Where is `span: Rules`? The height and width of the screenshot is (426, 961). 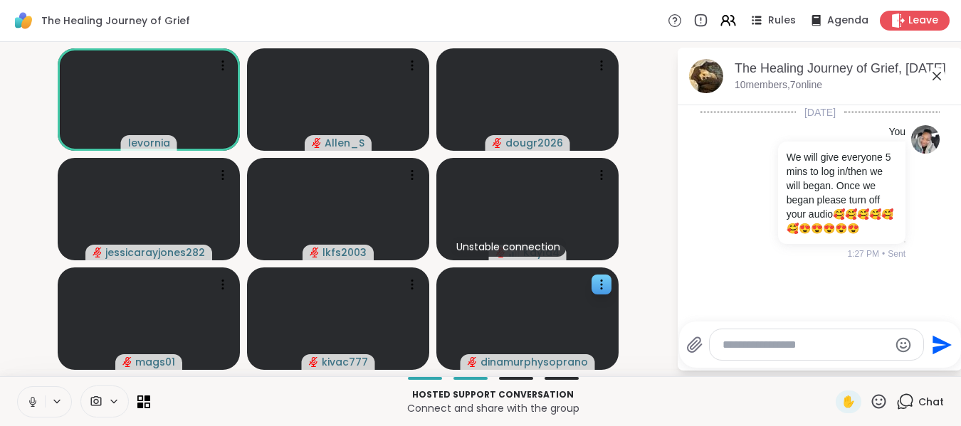 span: Rules is located at coordinates (782, 21).